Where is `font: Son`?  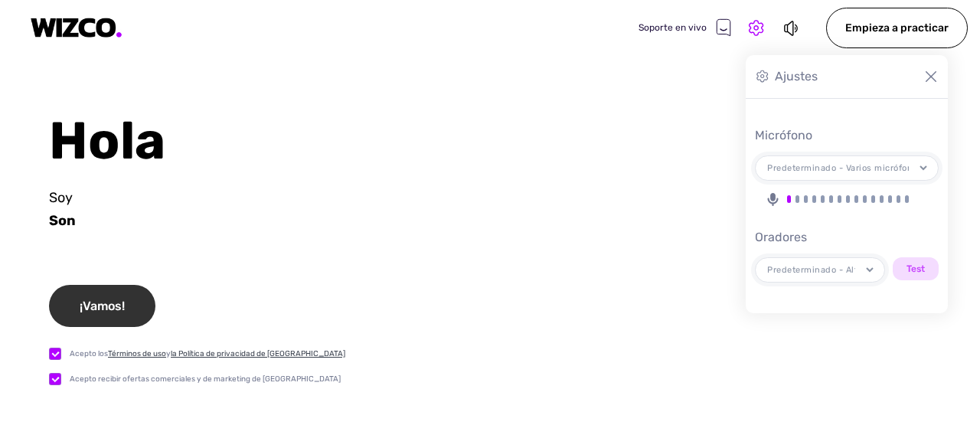
font: Son is located at coordinates (62, 221).